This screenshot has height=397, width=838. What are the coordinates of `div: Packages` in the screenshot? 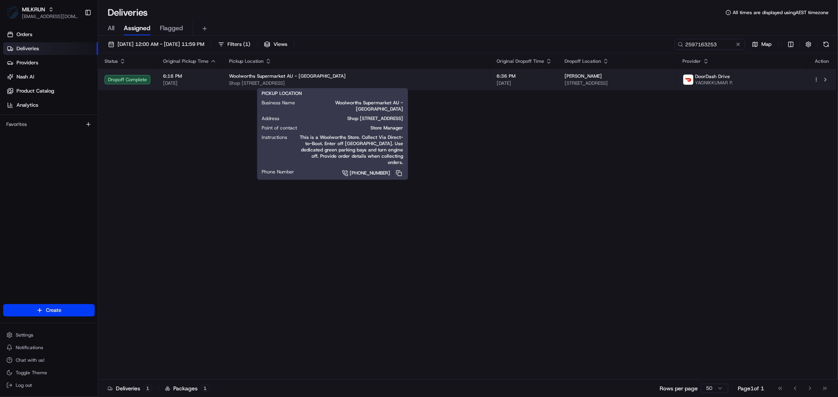 It's located at (187, 389).